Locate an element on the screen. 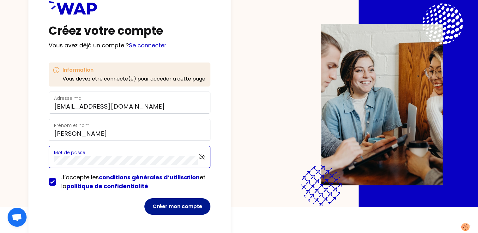  label: Prénom et nom is located at coordinates (72, 125).